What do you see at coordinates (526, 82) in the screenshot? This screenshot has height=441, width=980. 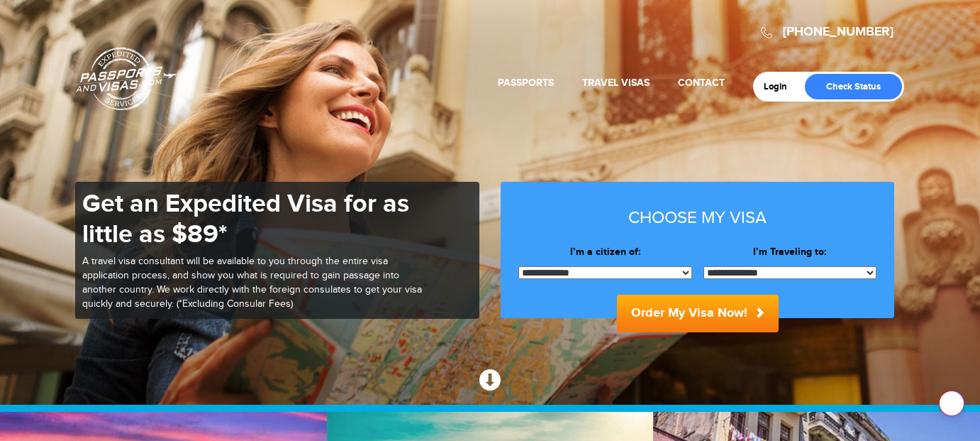 I see `a: Passports` at bounding box center [526, 82].